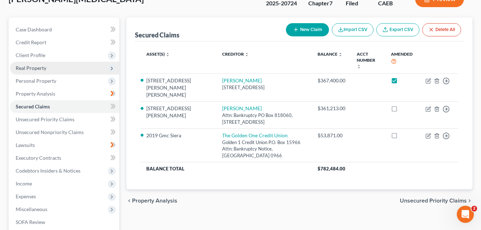  I want to click on button: Import CSV, so click(353, 30).